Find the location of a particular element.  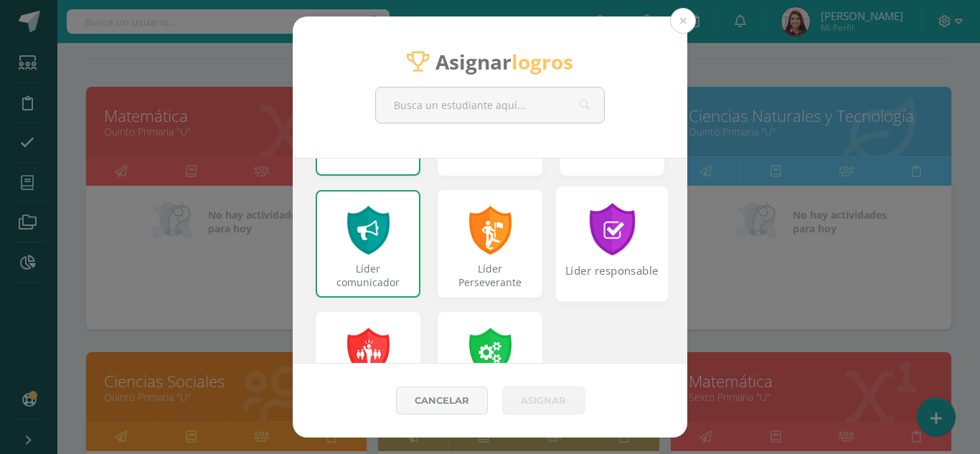

strong: logros is located at coordinates (542, 62).